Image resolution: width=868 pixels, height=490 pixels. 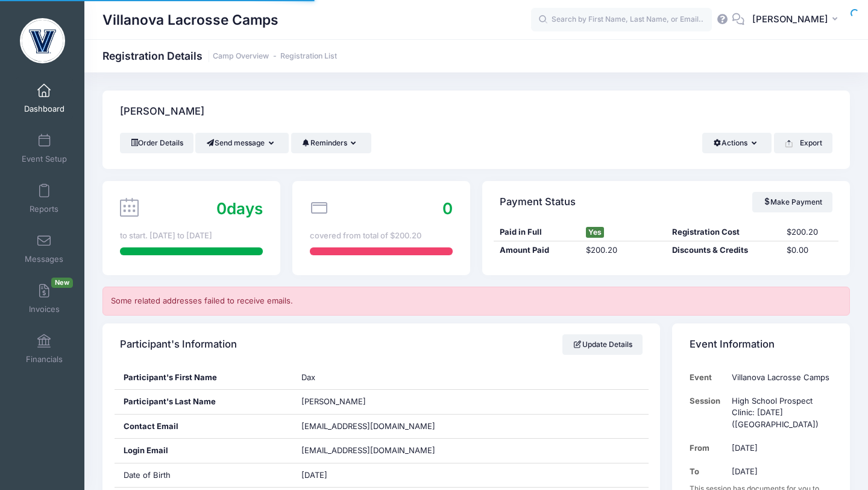 I want to click on h4: Participant's Information, so click(x=179, y=344).